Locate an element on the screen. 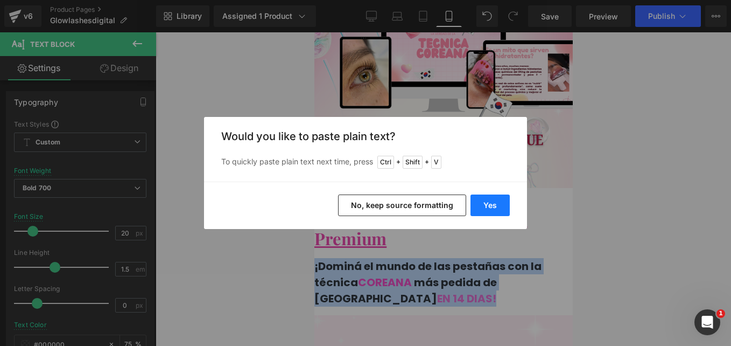 The height and width of the screenshot is (346, 731). h3: Would you like to paste plain text? is located at coordinates (366, 136).